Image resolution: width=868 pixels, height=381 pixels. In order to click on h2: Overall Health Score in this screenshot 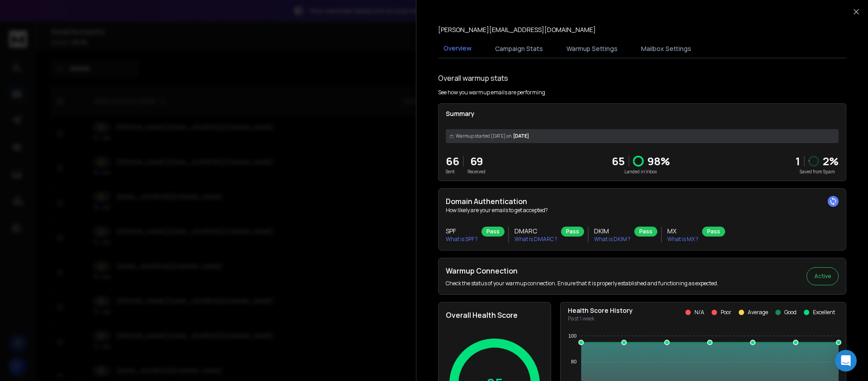, I will do `click(494, 315)`.